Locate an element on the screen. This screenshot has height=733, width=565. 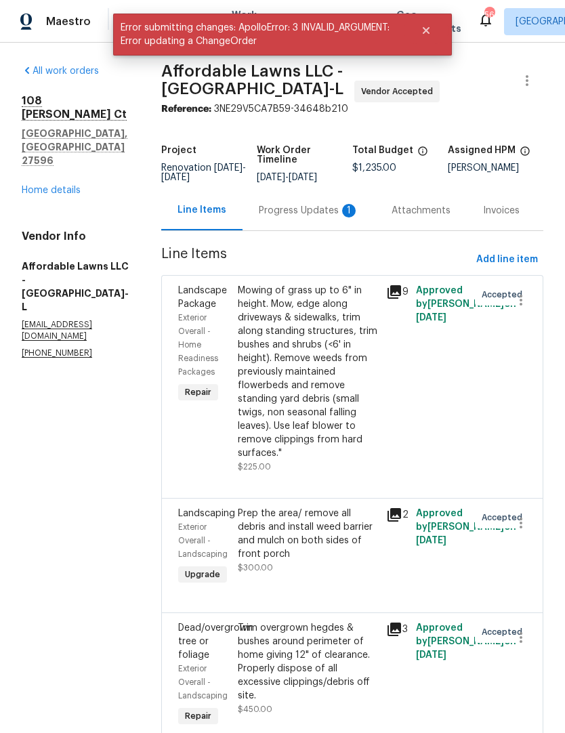
span: Landscape Package is located at coordinates (203, 297).